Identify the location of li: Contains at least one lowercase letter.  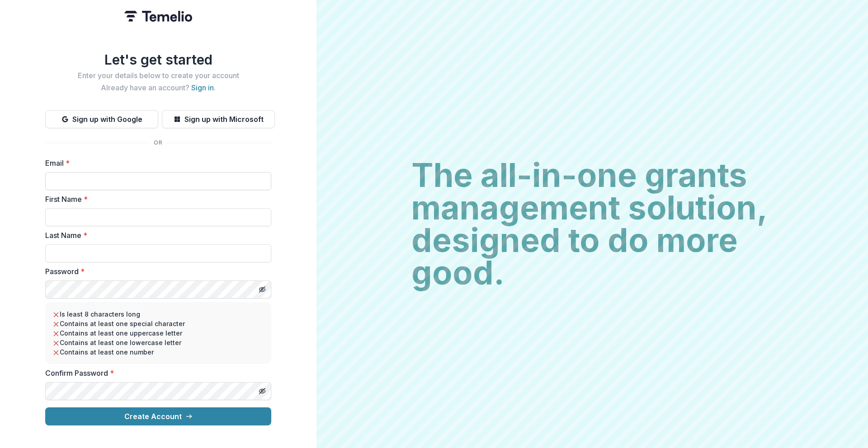
(158, 343).